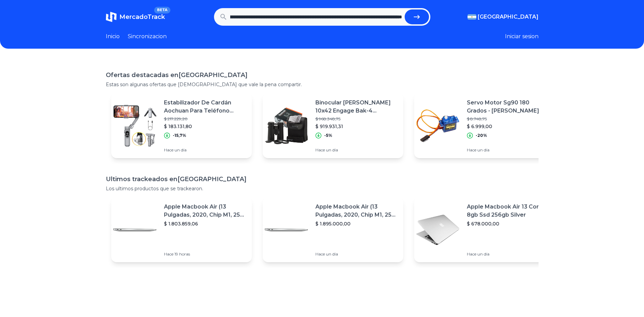 This screenshot has height=317, width=644. What do you see at coordinates (162, 10) in the screenshot?
I see `span: BETA` at bounding box center [162, 10].